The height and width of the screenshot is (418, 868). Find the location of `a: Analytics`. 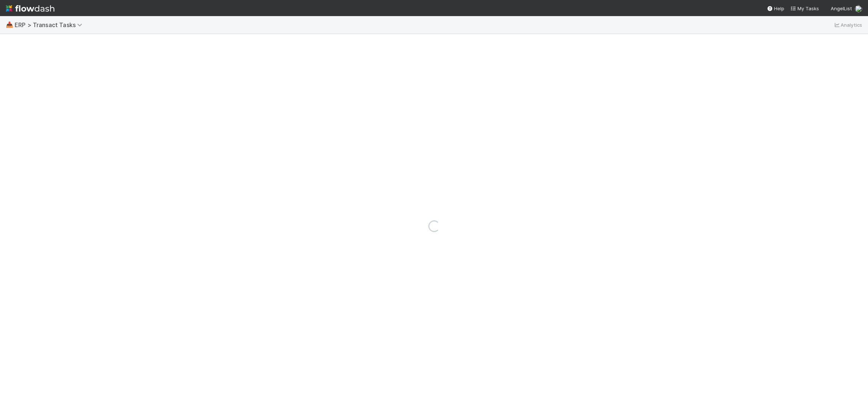

a: Analytics is located at coordinates (848, 25).